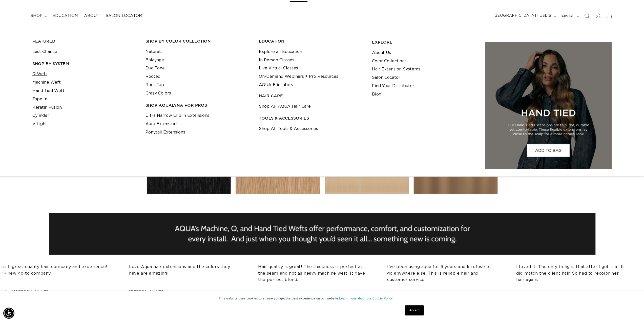  What do you see at coordinates (425, 42) in the screenshot?
I see `h3: EXPLORE` at bounding box center [425, 42].